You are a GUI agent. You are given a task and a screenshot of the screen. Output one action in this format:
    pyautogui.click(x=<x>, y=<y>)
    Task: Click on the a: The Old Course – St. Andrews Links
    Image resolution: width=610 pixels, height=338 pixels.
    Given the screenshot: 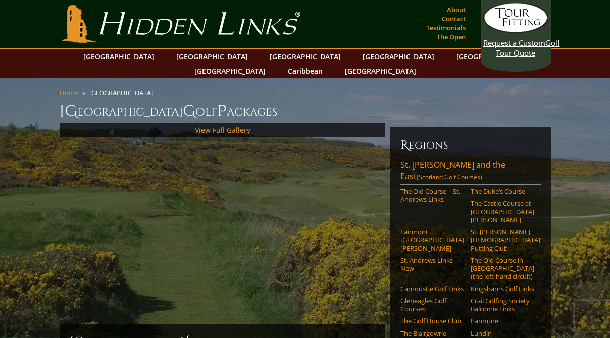 What is the action you would take?
    pyautogui.click(x=432, y=195)
    